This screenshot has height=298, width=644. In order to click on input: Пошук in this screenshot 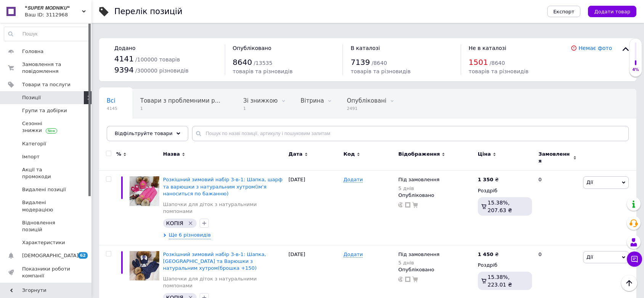, I will do `click(47, 34)`.